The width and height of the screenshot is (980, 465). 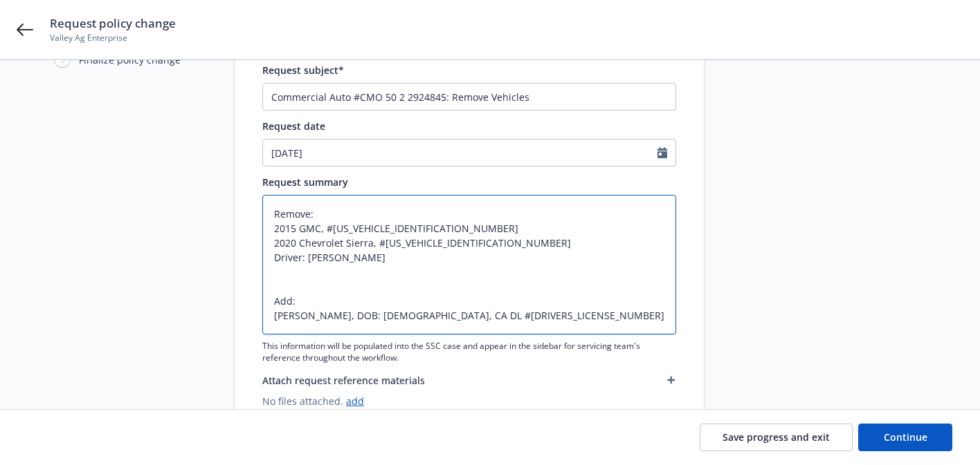 I want to click on span: Save progress and exit, so click(x=776, y=437).